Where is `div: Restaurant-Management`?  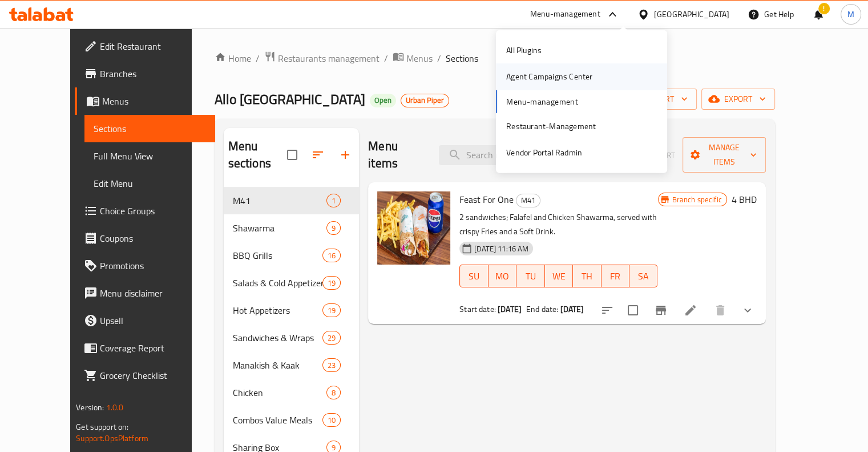 div: Restaurant-Management is located at coordinates (551, 127).